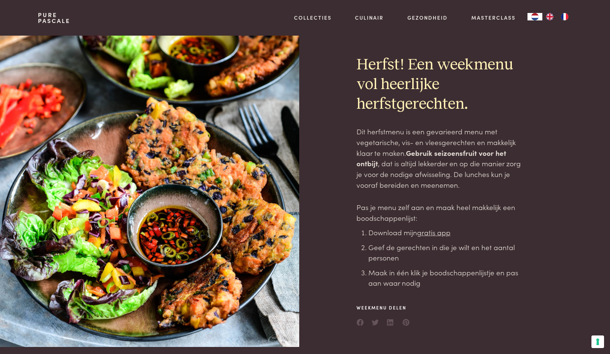 This screenshot has height=354, width=610. I want to click on p: Pas je menu zelf aan en maak heel makkelijk een boodschappenlijst:, so click(441, 213).